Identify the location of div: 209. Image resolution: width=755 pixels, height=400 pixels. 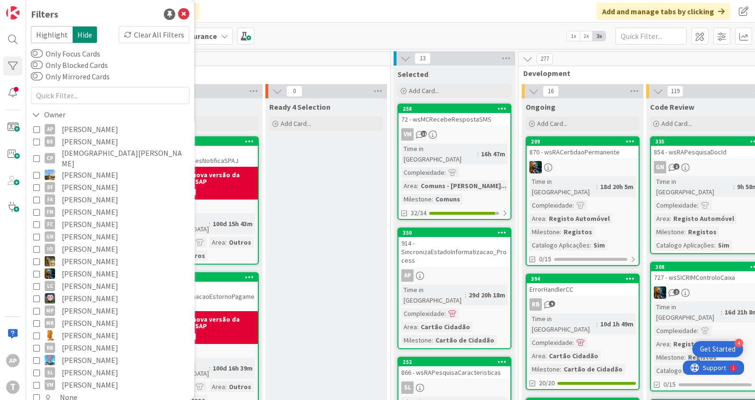
(583, 141).